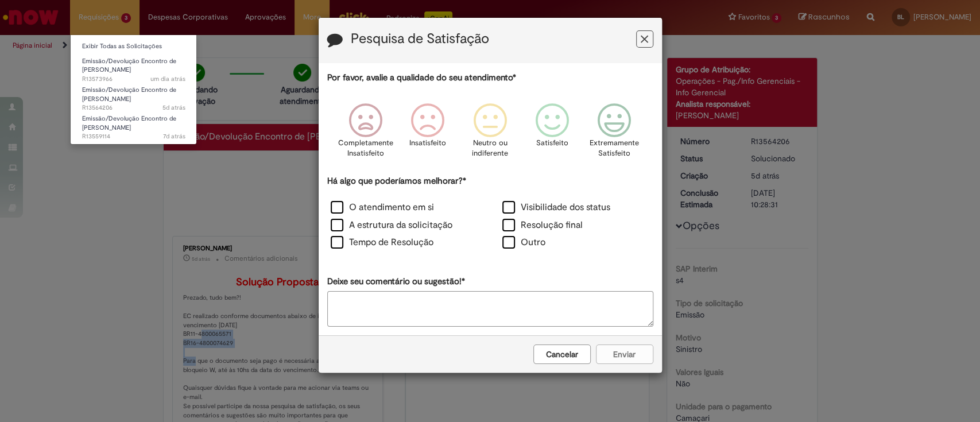  What do you see at coordinates (134, 79) in the screenshot?
I see `span: R13573966` at bounding box center [134, 79].